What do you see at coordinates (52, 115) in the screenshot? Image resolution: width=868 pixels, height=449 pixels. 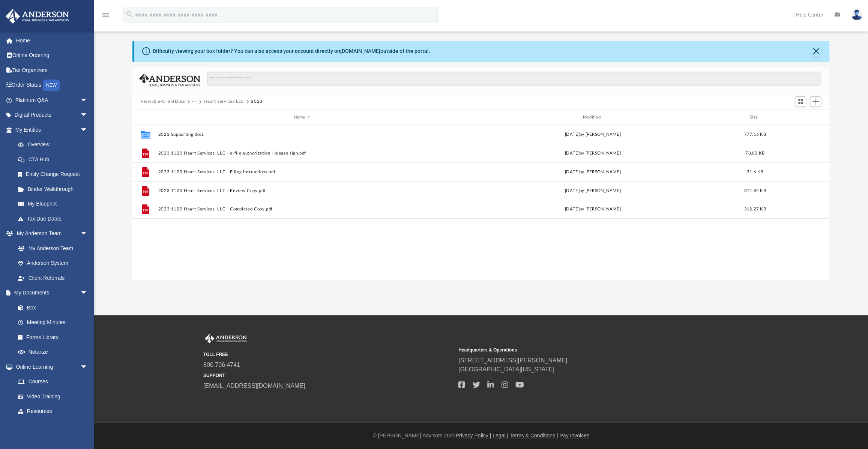 I see `a: Digital Productsarrow_drop_down` at bounding box center [52, 115].